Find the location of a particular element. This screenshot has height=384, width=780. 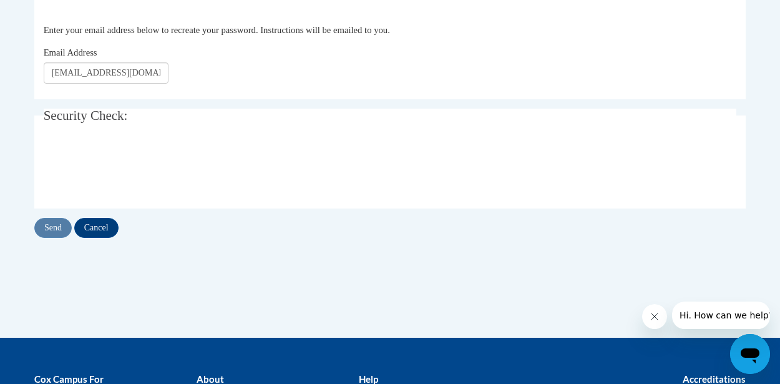

span: Email Address is located at coordinates (71, 52).